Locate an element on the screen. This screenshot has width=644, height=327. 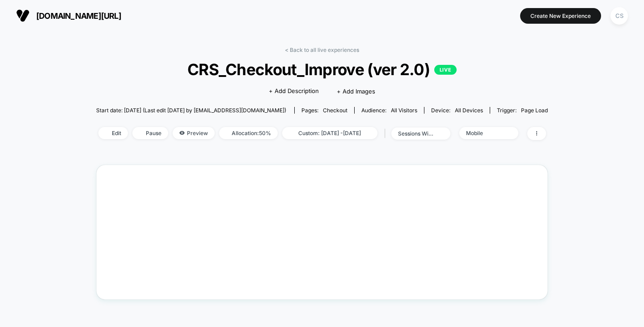
span: CRS_Checkout_Improve (ver 2.0) is located at coordinates (322, 69).